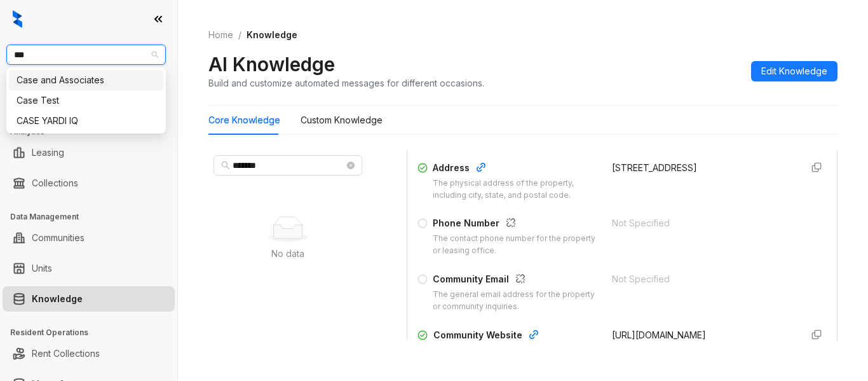  What do you see at coordinates (221, 35) in the screenshot?
I see `a: Home` at bounding box center [221, 35].